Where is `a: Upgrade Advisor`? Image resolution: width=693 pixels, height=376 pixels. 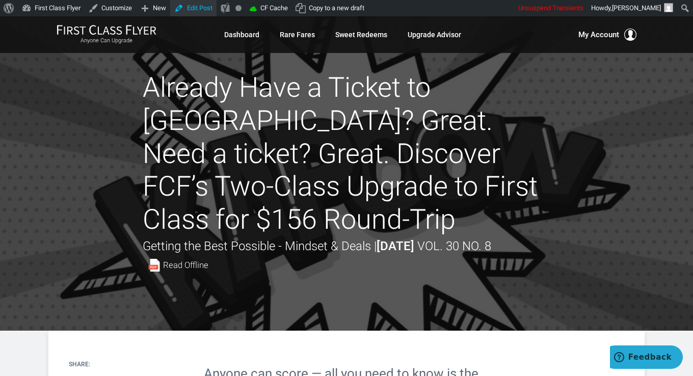 a: Upgrade Advisor is located at coordinates (434, 35).